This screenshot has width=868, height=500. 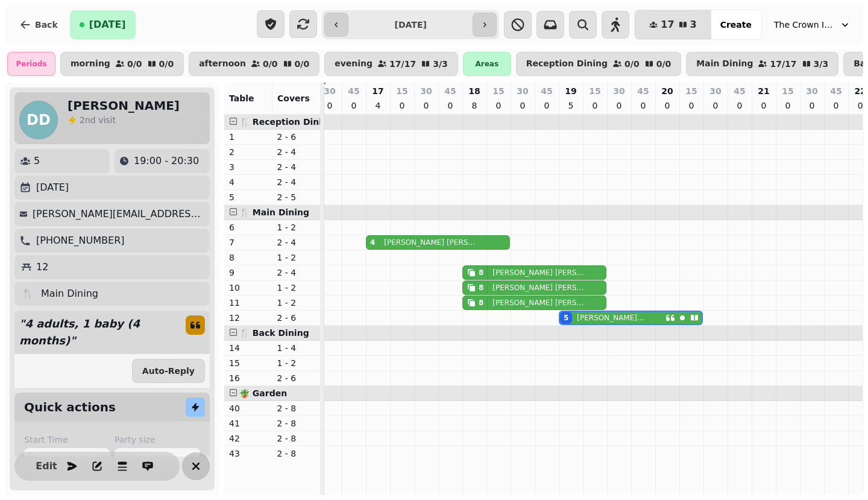 What do you see at coordinates (122, 64) in the screenshot?
I see `button: morning0/00/0` at bounding box center [122, 64].